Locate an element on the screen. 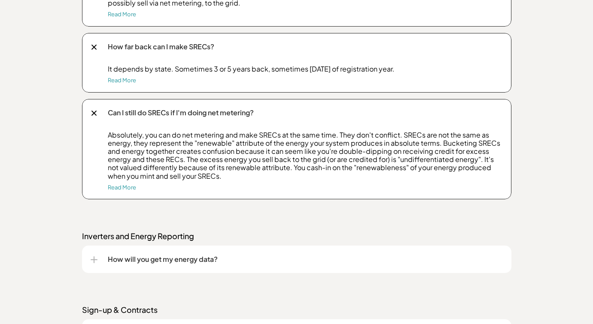 The height and width of the screenshot is (324, 593). p: Sign-up & Contracts is located at coordinates (297, 310).